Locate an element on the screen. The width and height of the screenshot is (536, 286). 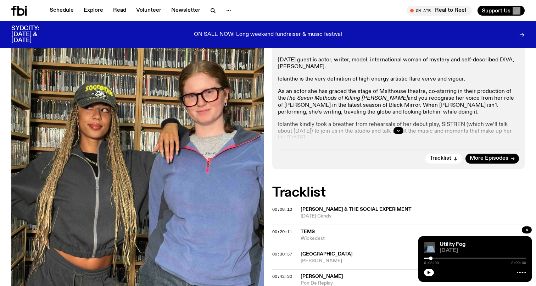
a: Utility Fog is located at coordinates (452, 244).